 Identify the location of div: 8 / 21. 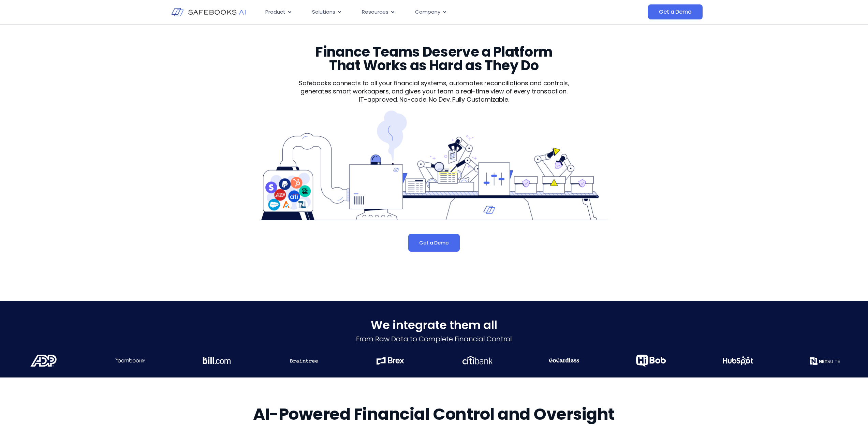
(651, 362).